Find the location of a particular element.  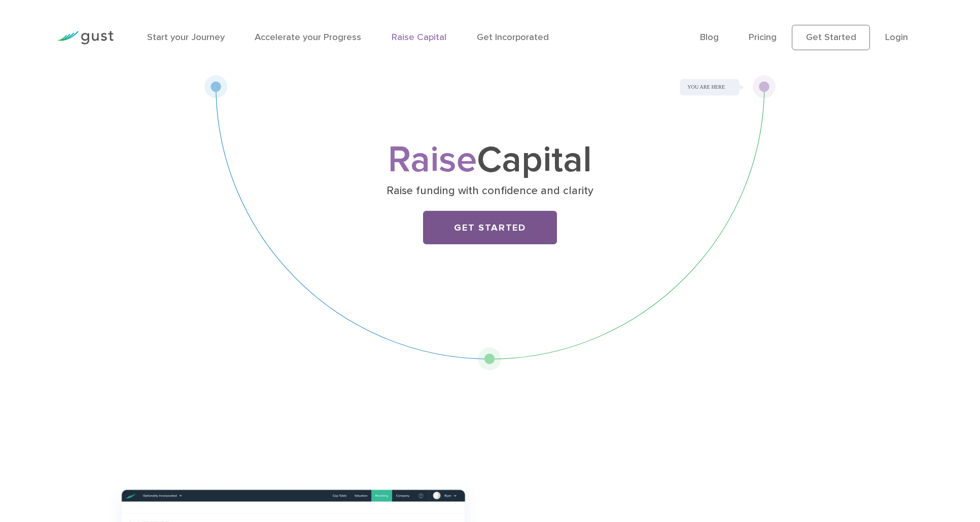

span: Raise is located at coordinates (432, 160).